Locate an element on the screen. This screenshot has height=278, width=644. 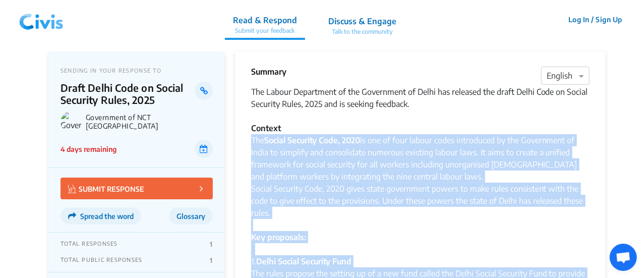
button: Log In / Sign Up is located at coordinates (595, 19).